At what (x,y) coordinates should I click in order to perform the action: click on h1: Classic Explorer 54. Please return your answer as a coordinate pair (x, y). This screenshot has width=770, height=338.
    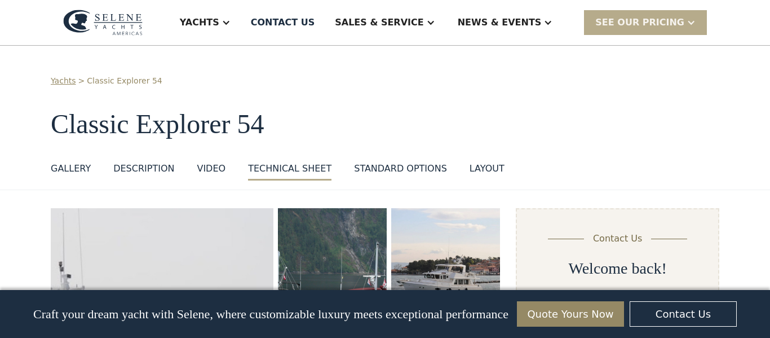
    Looking at the image, I should click on (385, 124).